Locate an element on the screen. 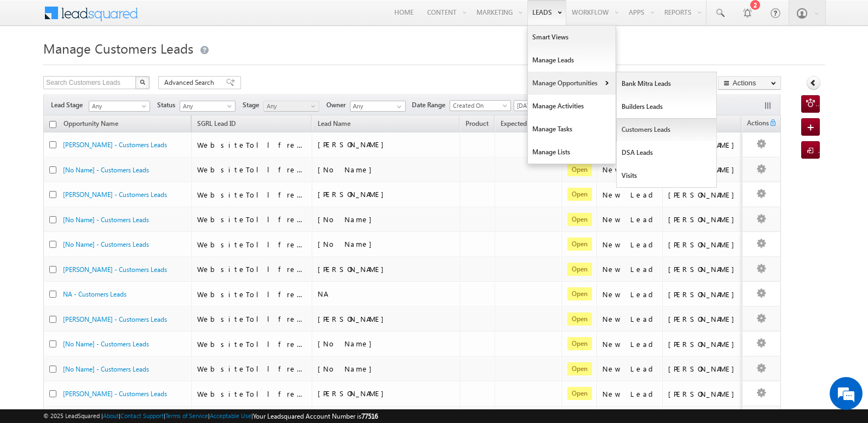  div: WebsiteTollfree1328 is located at coordinates (252, 219).